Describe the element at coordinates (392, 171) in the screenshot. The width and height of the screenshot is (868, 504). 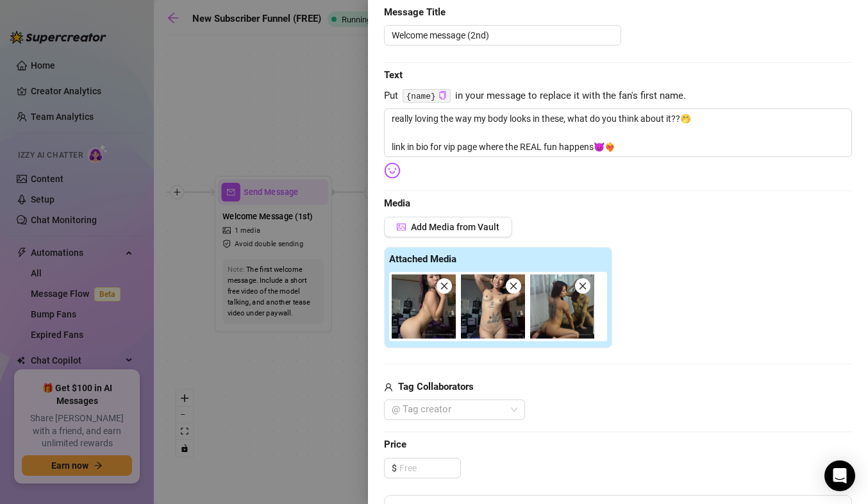
I see `img: svg%3e` at that location.